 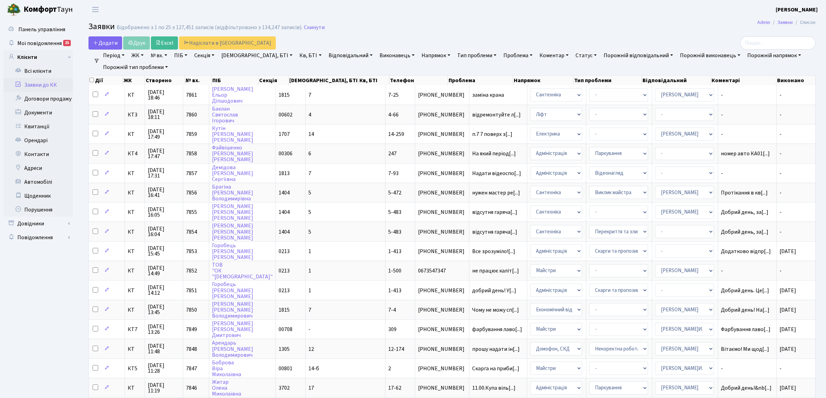 I want to click on span: Додатково відпр[...], so click(x=746, y=252).